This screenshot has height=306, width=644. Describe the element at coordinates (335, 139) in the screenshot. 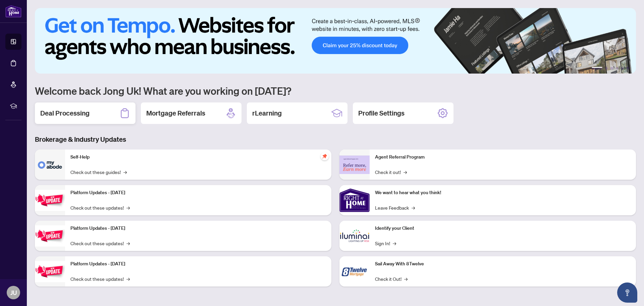

I see `h3: Brokerage & Industry Updates` at that location.